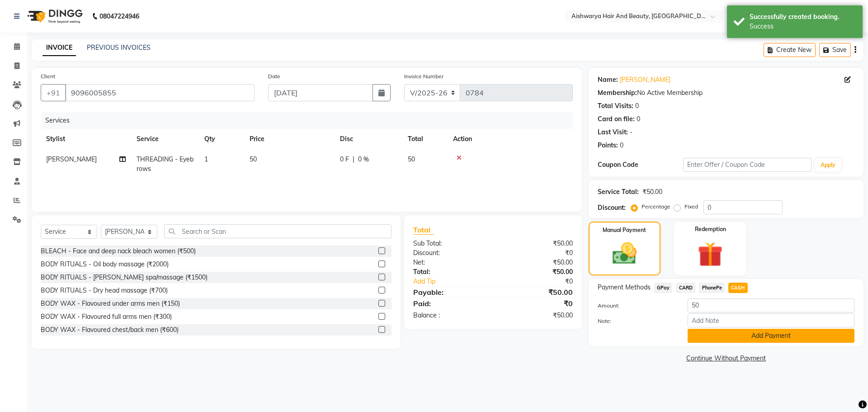 This screenshot has width=868, height=412. I want to click on div: Total Visits:, so click(615, 106).